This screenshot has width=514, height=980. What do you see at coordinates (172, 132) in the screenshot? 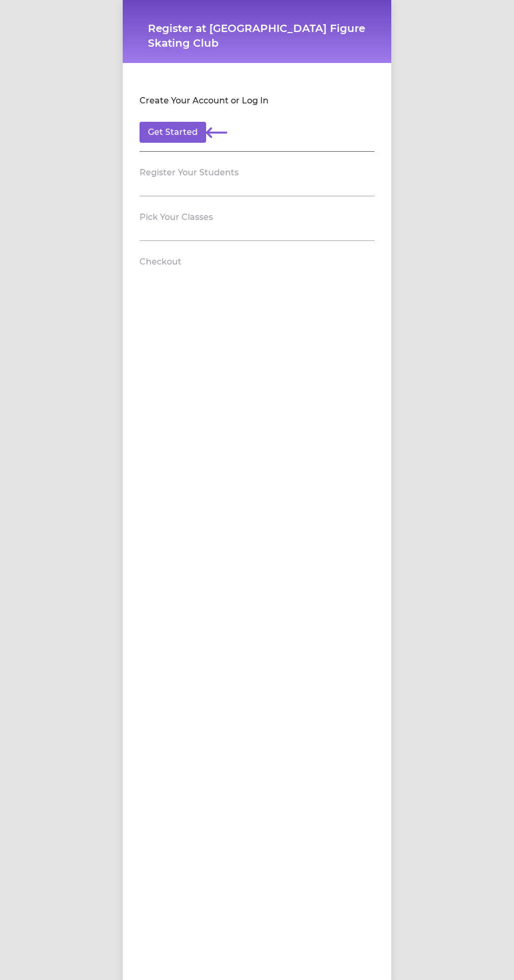
I see `button: Get Started` at bounding box center [172, 132].